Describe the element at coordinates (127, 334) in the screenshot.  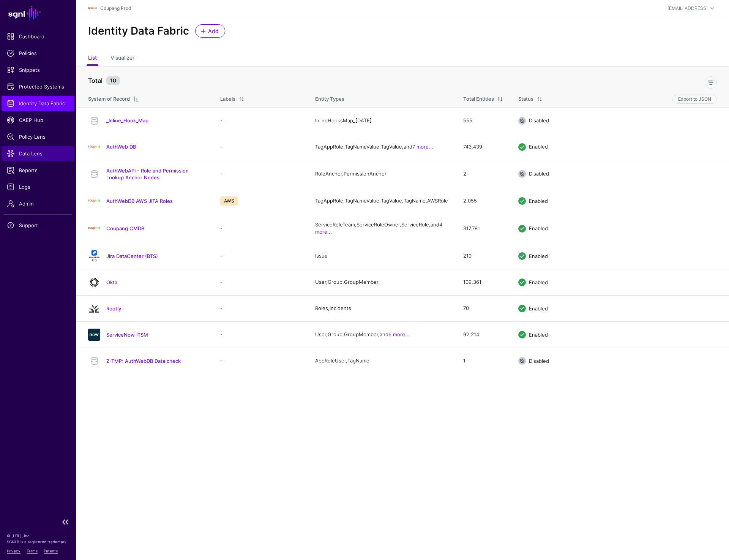
I see `a: ServiceNow ITSM` at that location.